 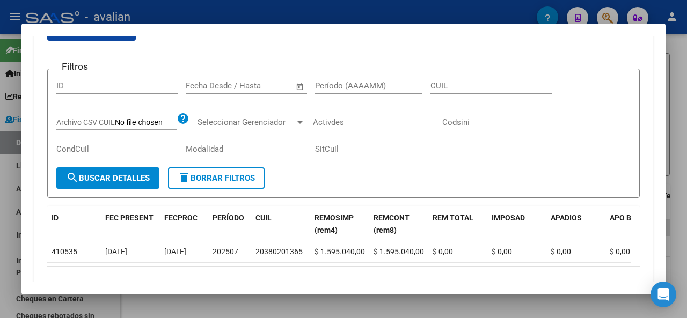 I want to click on span: APADIOS, so click(x=566, y=218).